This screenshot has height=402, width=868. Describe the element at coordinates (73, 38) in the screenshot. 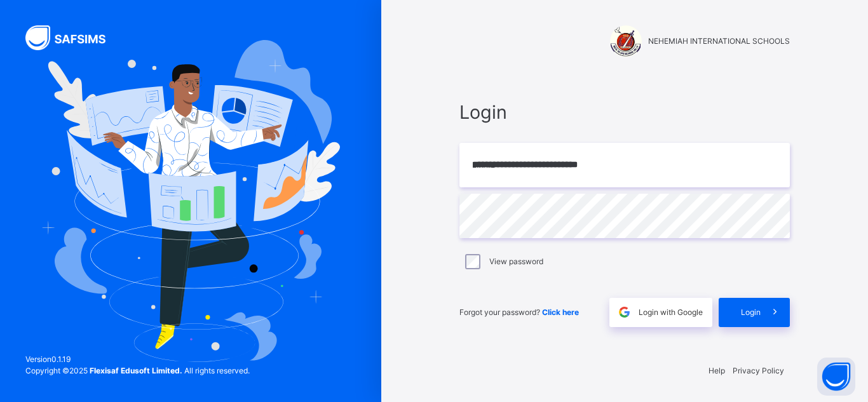

I see `img: SAFSIMS Logo` at that location.